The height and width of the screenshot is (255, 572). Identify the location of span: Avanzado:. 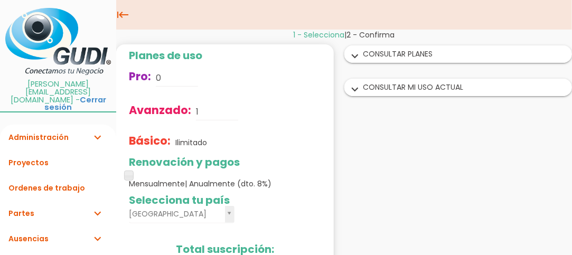
(160, 110).